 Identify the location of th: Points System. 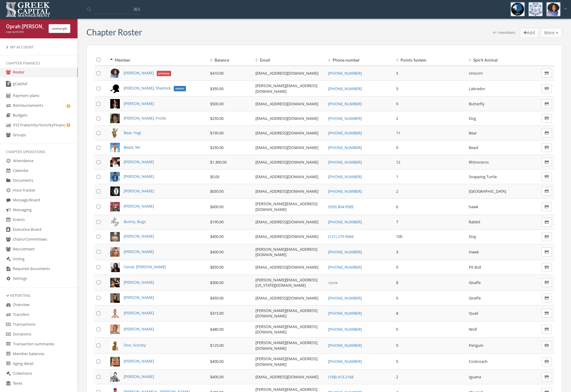
(429, 60).